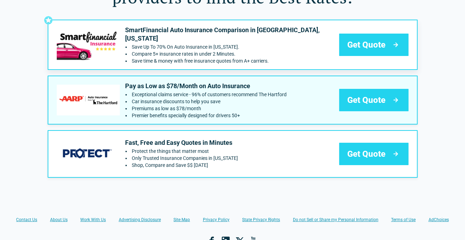 The height and width of the screenshot is (240, 465). Describe the element at coordinates (206, 109) in the screenshot. I see `li: Premiums as low as $78/month` at that location.